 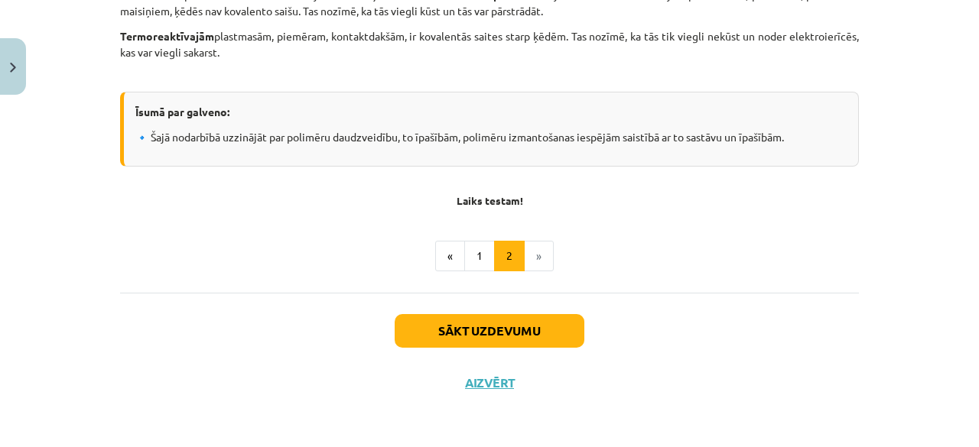 I want to click on b: Termoreaktīvajām, so click(x=167, y=36).